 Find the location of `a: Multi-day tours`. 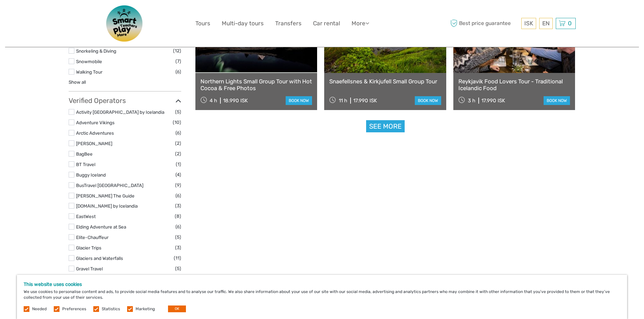

a: Multi-day tours is located at coordinates (242, 23).